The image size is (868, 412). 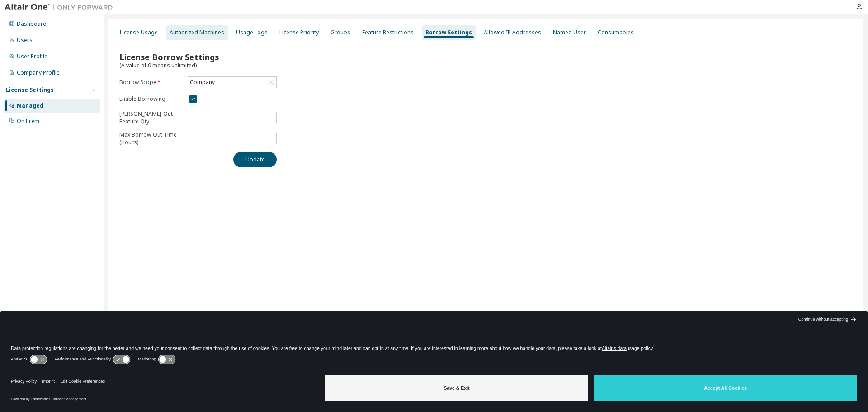 I want to click on label: Borrow Scope, so click(x=150, y=82).